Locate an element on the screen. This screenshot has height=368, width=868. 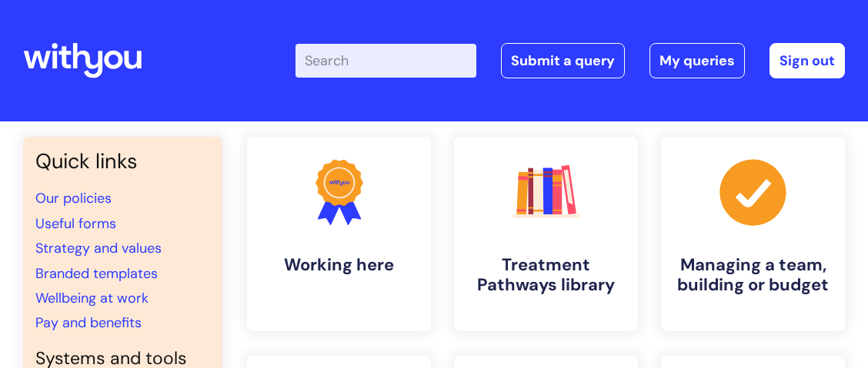
h4: Treatment Pathways library is located at coordinates (546, 275).